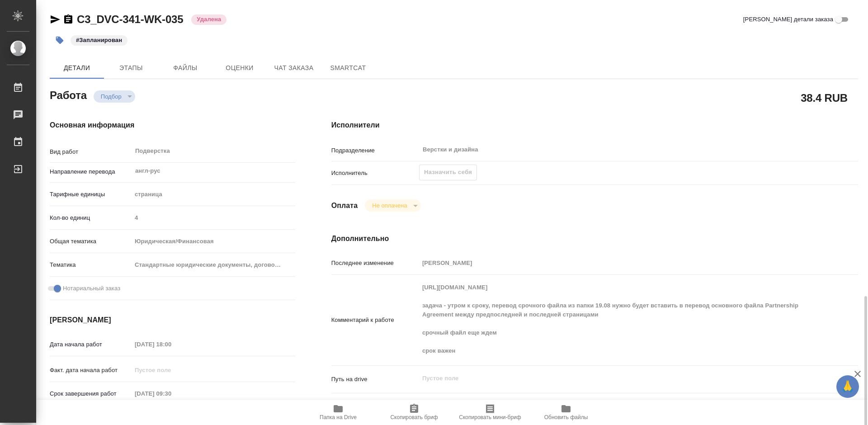 The width and height of the screenshot is (868, 425). Describe the element at coordinates (375, 150) in the screenshot. I see `p: Подразделение` at that location.